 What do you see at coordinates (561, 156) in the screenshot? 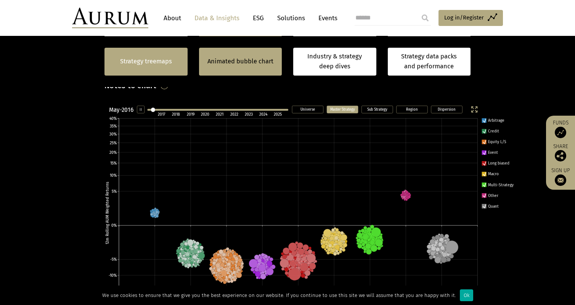
I see `img: Share this post` at bounding box center [561, 156].